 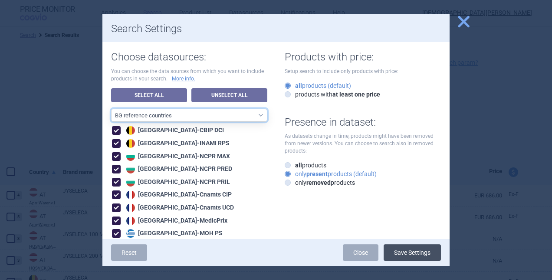 What do you see at coordinates (363, 143) in the screenshot?
I see `p: As datasets change in time, products might have been removed from newer versions. You can choose ...` at bounding box center [363, 143].